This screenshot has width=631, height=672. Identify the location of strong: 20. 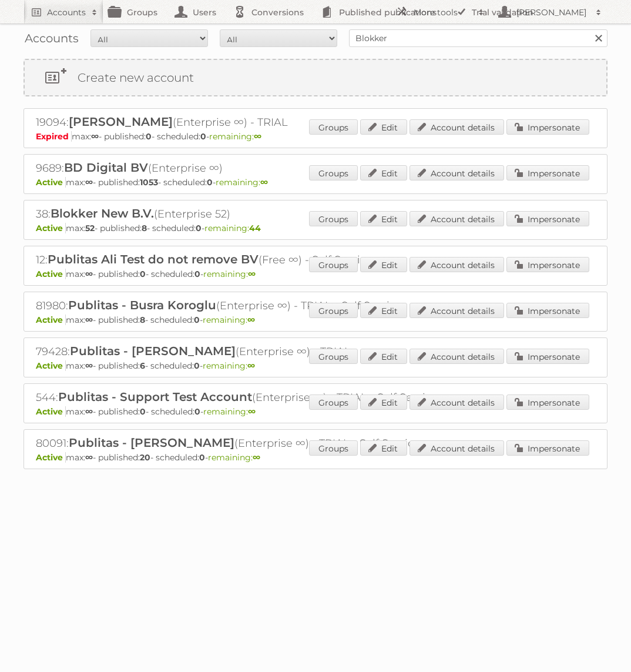
(145, 458).